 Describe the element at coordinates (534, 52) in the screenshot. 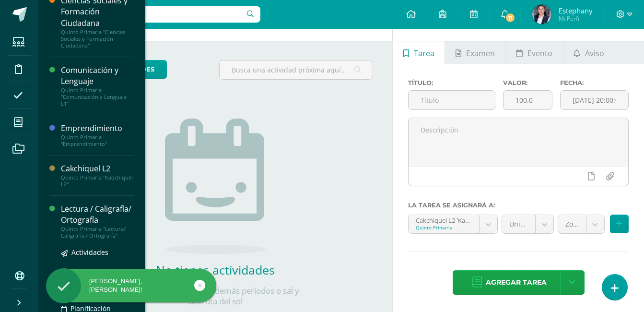

I see `a: Evento` at that location.